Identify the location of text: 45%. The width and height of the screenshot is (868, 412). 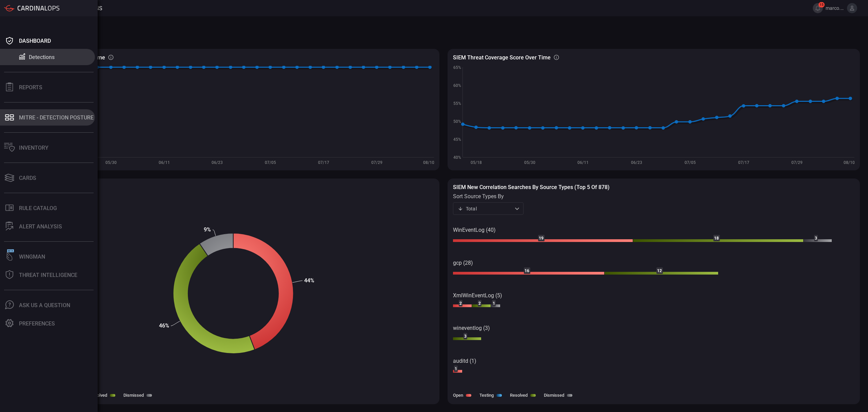
(457, 139).